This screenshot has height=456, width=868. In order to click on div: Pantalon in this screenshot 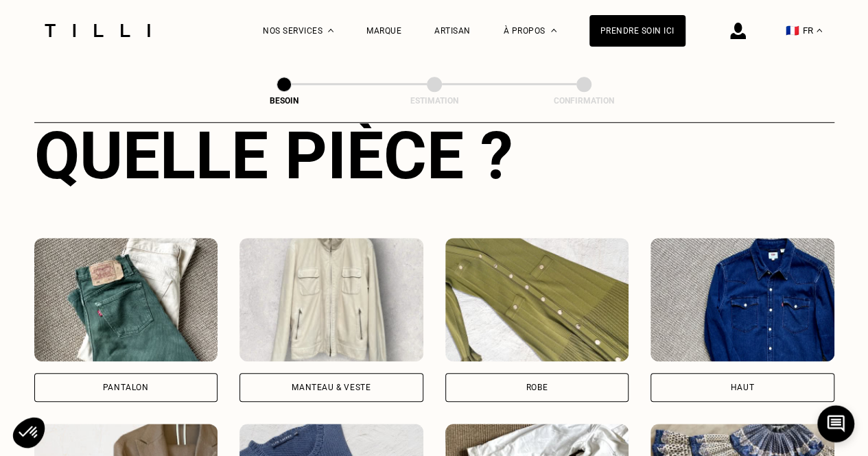, I will do `click(126, 388)`.